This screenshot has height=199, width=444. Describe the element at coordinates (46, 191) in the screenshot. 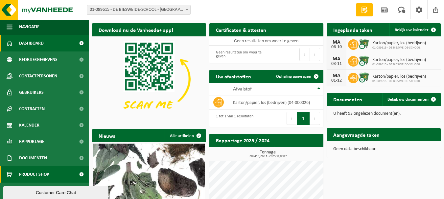

I see `span: Acceptatievoorwaarden` at that location.